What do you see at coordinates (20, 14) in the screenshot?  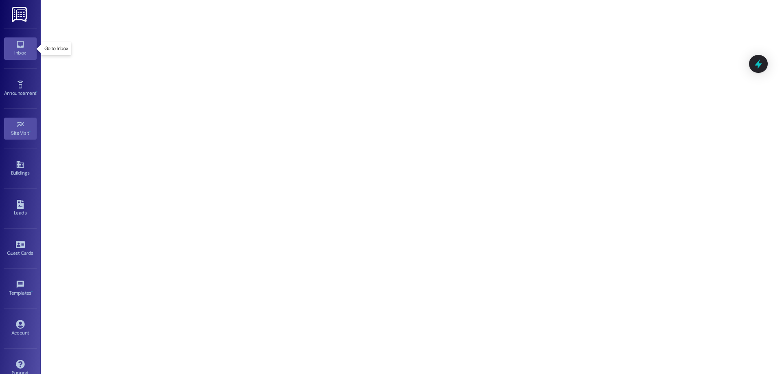 I see `img: ResiDesk Logo` at bounding box center [20, 14].